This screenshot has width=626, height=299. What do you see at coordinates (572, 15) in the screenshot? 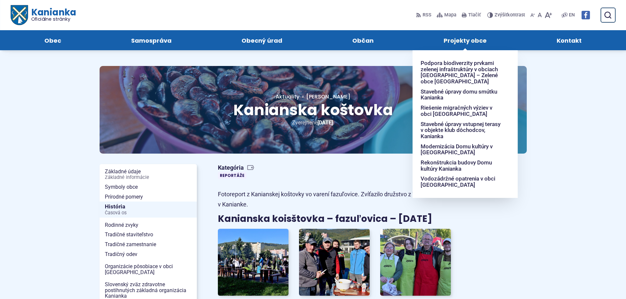
I see `a: EN` at bounding box center [572, 15].